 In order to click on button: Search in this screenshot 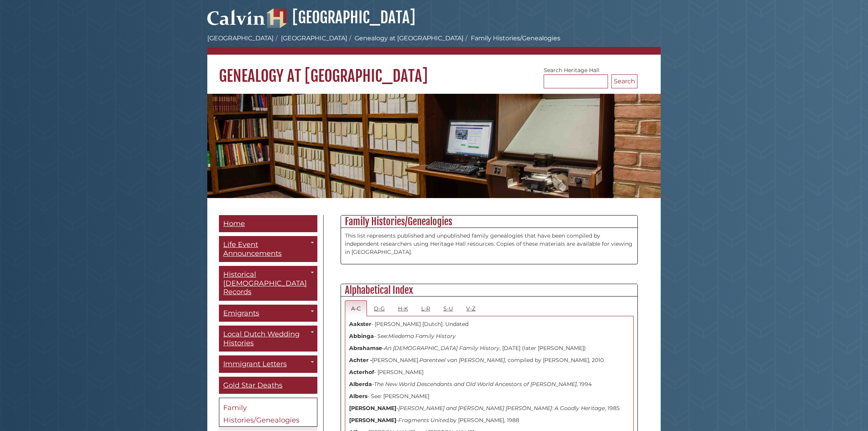, I will do `click(624, 81)`.